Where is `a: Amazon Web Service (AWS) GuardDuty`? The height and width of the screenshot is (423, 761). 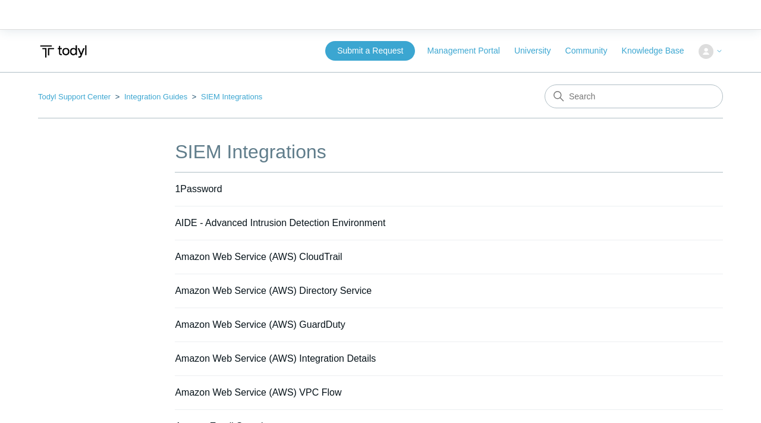
a: Amazon Web Service (AWS) GuardDuty is located at coordinates (260, 324).